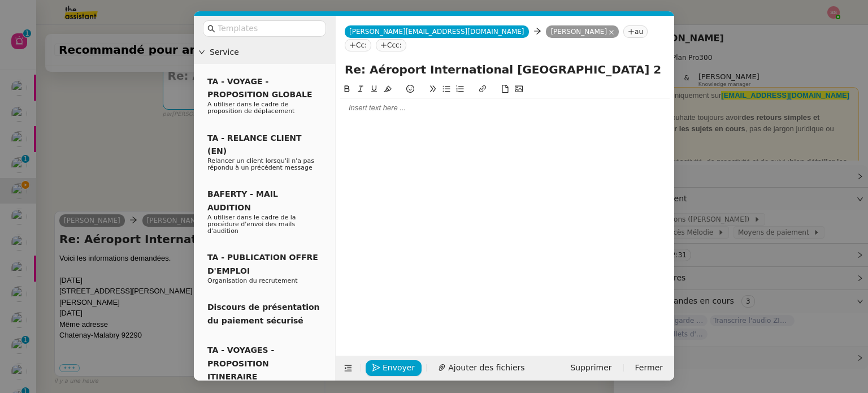  Describe the element at coordinates (357, 45) in the screenshot. I see `nz-tag: Cc:` at that location.